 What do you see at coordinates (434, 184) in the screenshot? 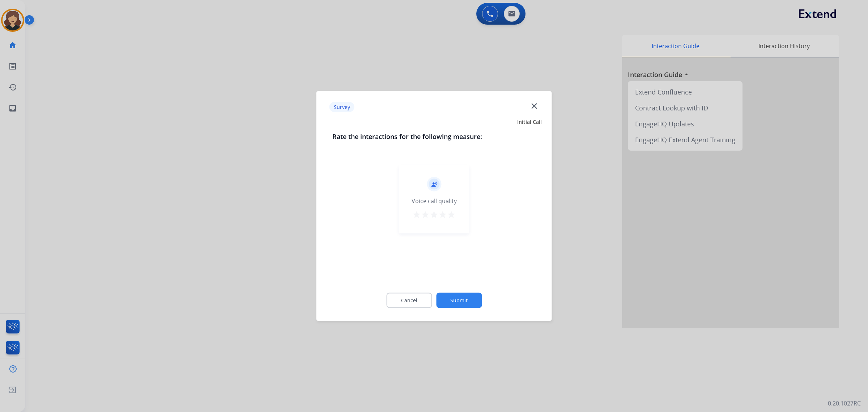
I see `mat-icon: record_voice_over` at bounding box center [434, 184].